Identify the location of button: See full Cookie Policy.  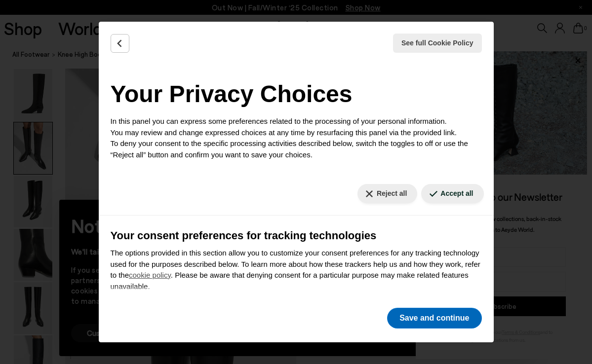
(438, 43).